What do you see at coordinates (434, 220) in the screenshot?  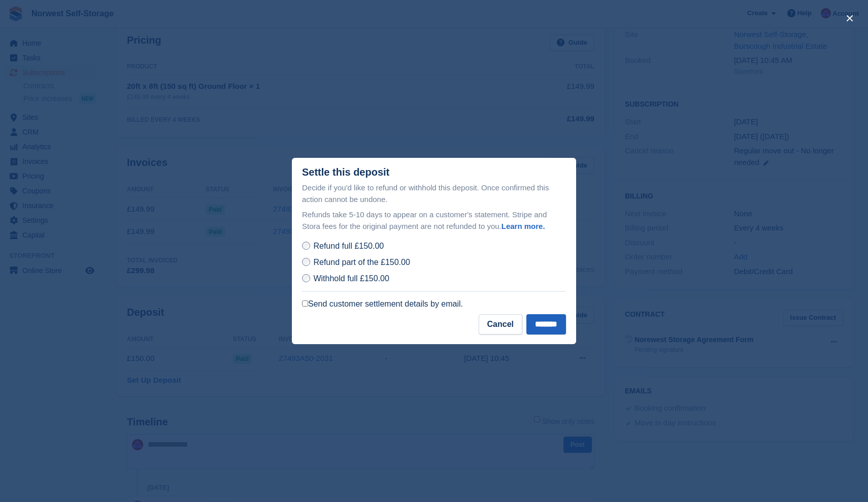 I see `p: Refunds take 5-10 days to appear on a customer's statement. Stripe and Stora fees for the origina...` at bounding box center [434, 220].